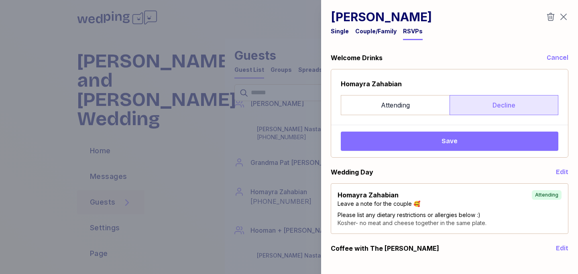  Describe the element at coordinates (352, 172) in the screenshot. I see `div: Wedding Day` at that location.